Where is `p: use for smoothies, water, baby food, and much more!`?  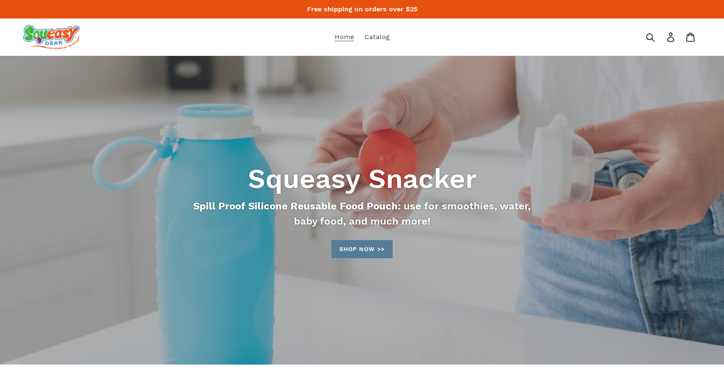
p: use for smoothies, water, baby food, and much more! is located at coordinates (362, 213).